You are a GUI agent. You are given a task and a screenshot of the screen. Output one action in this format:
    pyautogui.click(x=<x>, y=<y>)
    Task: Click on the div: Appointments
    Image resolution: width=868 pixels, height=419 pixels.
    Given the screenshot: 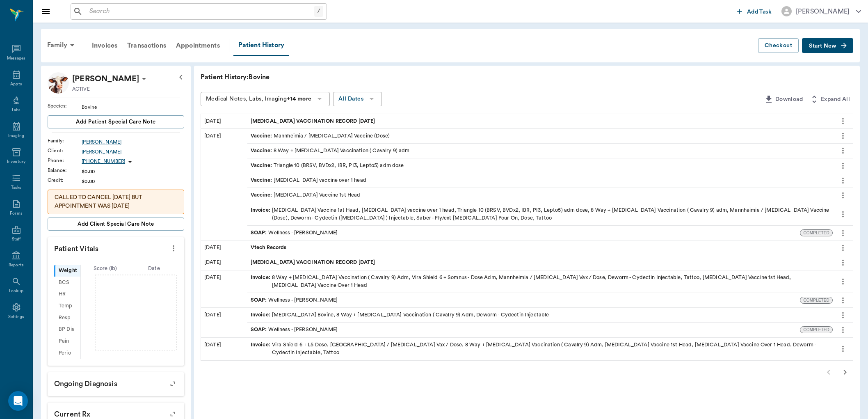 What is the action you would take?
    pyautogui.click(x=197, y=46)
    